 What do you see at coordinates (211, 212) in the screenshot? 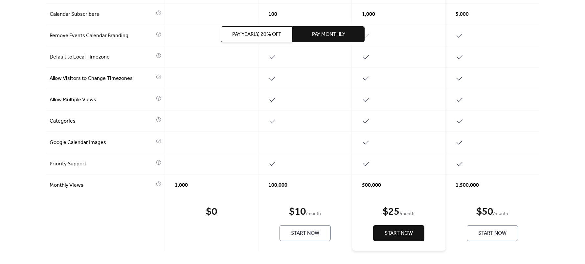
I see `div: $ 0` at bounding box center [211, 212].